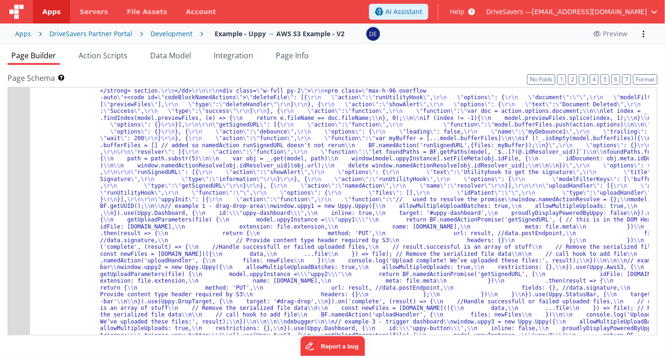  Describe the element at coordinates (646, 80) in the screenshot. I see `button: Format` at that location.